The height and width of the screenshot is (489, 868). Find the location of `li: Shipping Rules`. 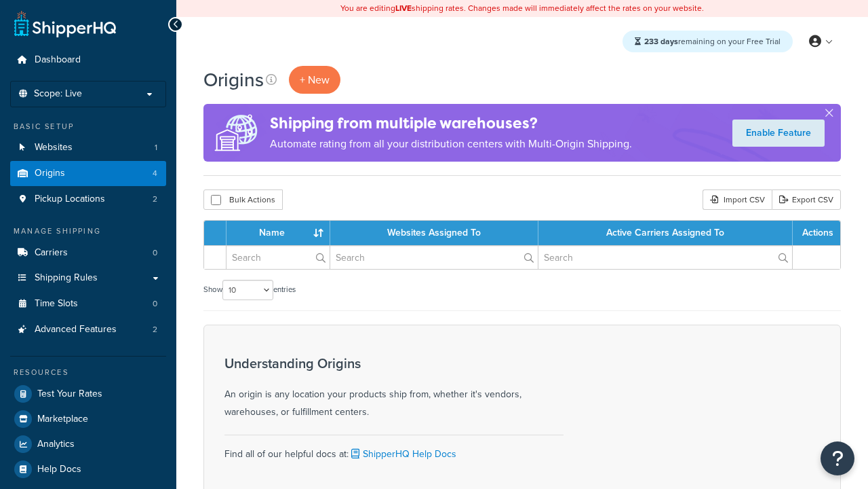

li: Shipping Rules is located at coordinates (88, 277).